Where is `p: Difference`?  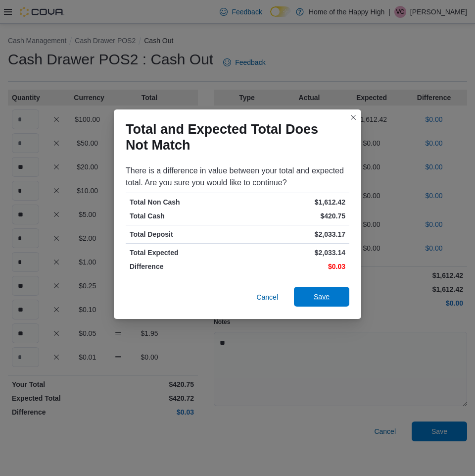
p: Difference is located at coordinates (183, 266).